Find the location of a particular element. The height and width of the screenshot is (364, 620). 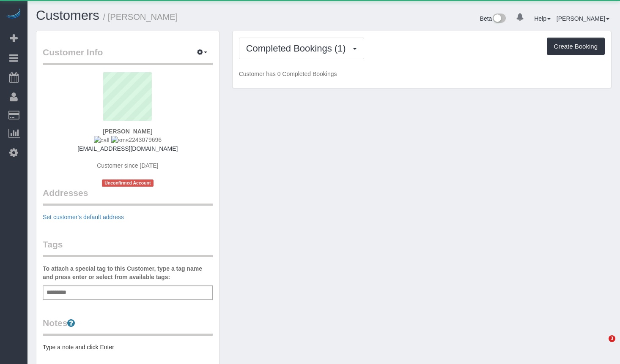

a: Help is located at coordinates (542, 19).